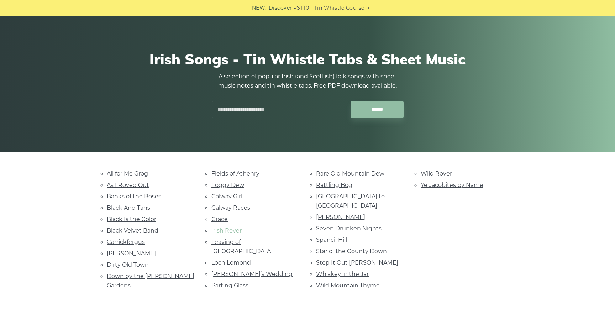 Image resolution: width=615 pixels, height=313 pixels. Describe the element at coordinates (351, 251) in the screenshot. I see `a: Star of the County Down` at that location.